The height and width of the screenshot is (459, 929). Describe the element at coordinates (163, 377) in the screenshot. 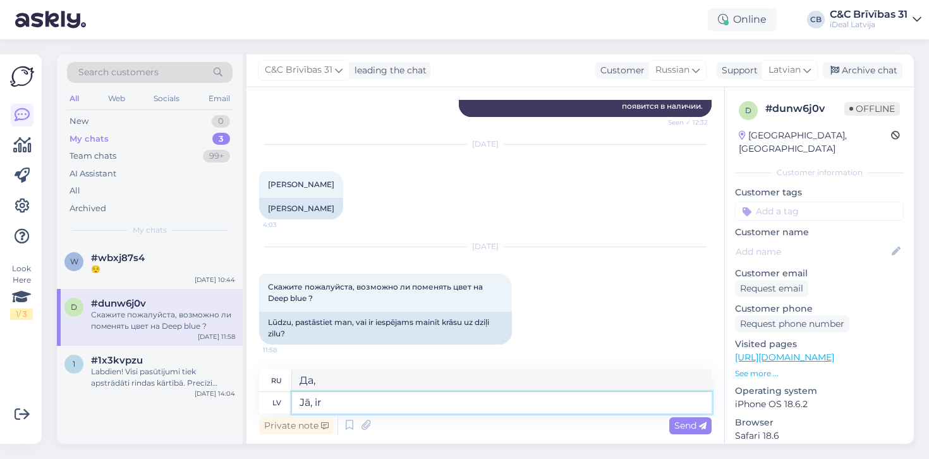

I see `div: Labdien! Visi pasūtījumi tiek apstrādāti rindas kārtībā. Precīzi piegādes apjomi mums nav zināmi ...` at that location.